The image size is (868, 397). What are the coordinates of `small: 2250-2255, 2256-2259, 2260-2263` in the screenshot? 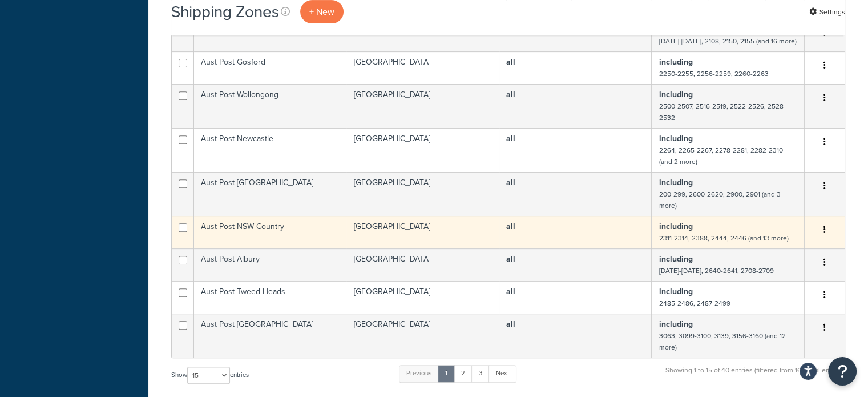 It's located at (714, 73).